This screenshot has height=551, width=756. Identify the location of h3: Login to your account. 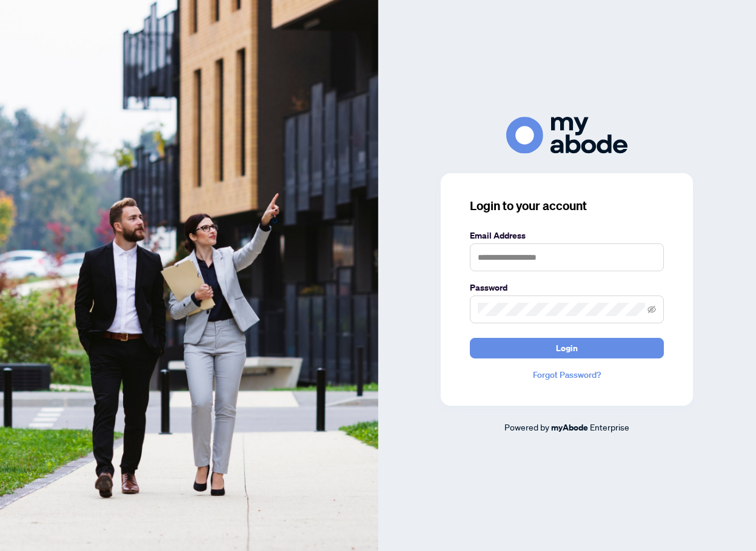
(567, 206).